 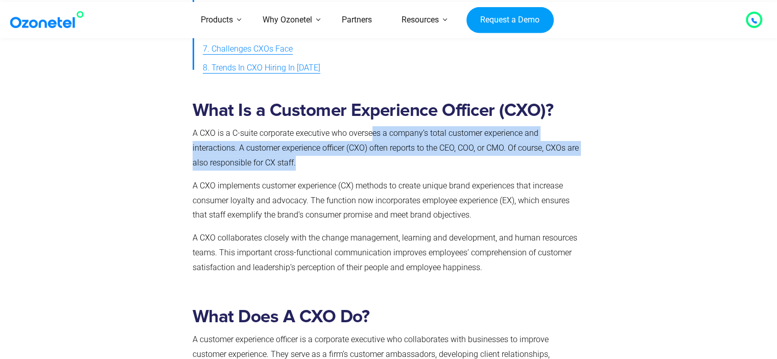 What do you see at coordinates (248, 49) in the screenshot?
I see `a: 7. Challenges CXOs Face` at bounding box center [248, 49].